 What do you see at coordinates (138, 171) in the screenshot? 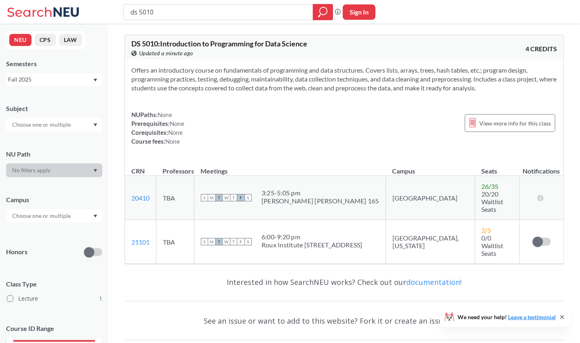
I see `div: CRN` at bounding box center [138, 171].